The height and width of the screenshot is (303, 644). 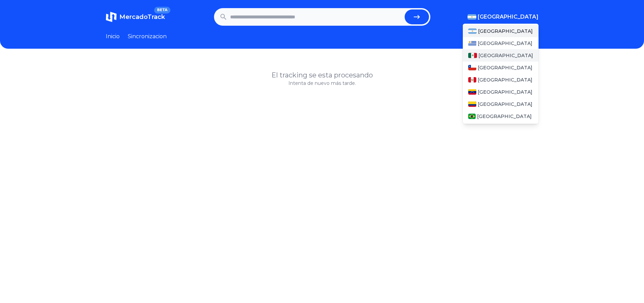 What do you see at coordinates (148, 36) in the screenshot?
I see `a: Sincronizacion` at bounding box center [148, 36].